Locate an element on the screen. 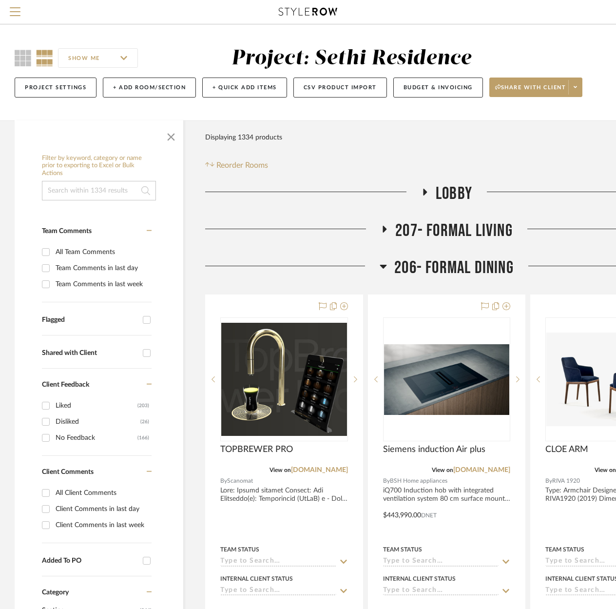 The height and width of the screenshot is (609, 616). span: RIVA 1920 is located at coordinates (566, 481).